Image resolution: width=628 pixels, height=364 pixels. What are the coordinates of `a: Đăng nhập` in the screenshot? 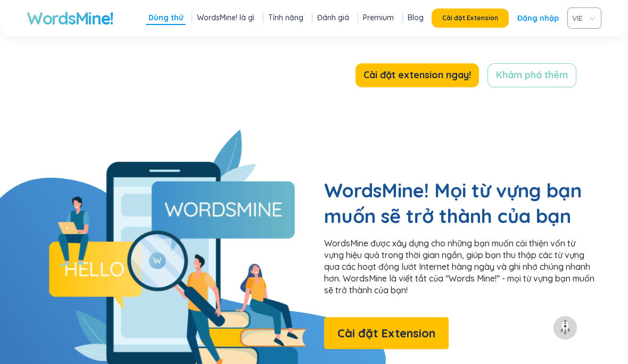 It's located at (538, 18).